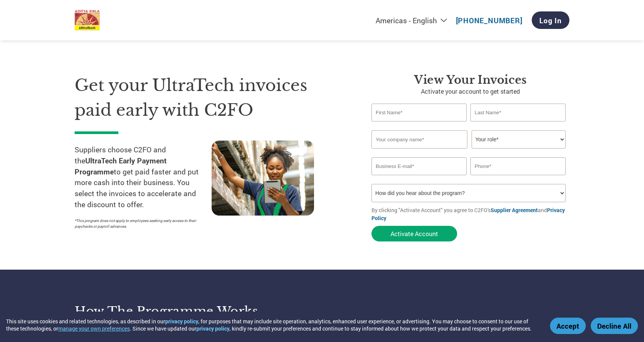  I want to click on div: This site uses cookies and related technologies, as described in our , for purposes that may incl..., so click(272, 325).